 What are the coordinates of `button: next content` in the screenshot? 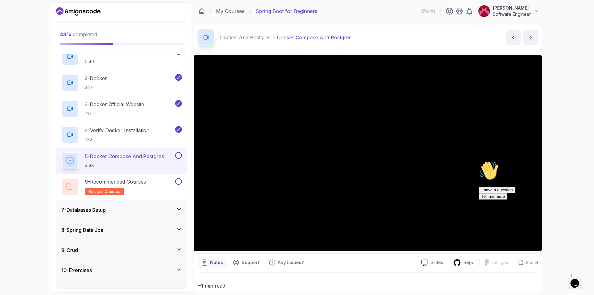 It's located at (530, 37).